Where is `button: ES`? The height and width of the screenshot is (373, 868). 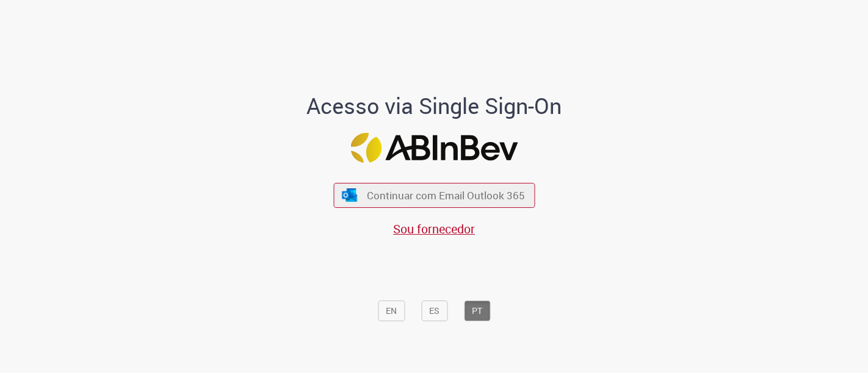 button: ES is located at coordinates (434, 311).